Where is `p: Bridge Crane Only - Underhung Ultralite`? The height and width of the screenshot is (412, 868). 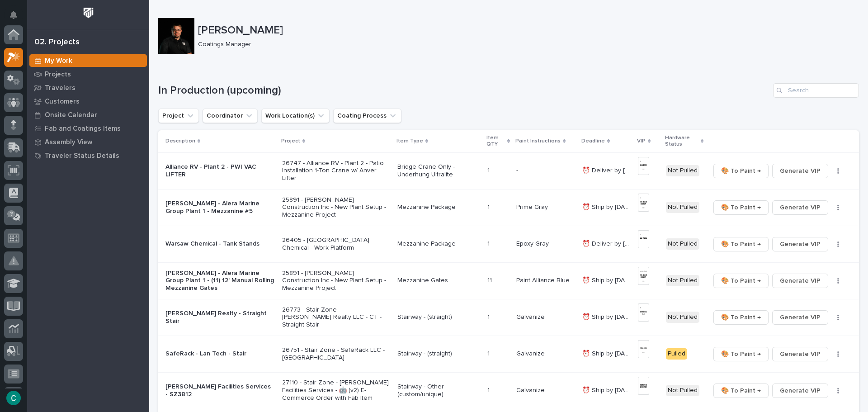 p: Bridge Crane Only - Underhung Ultralite is located at coordinates (439, 171).